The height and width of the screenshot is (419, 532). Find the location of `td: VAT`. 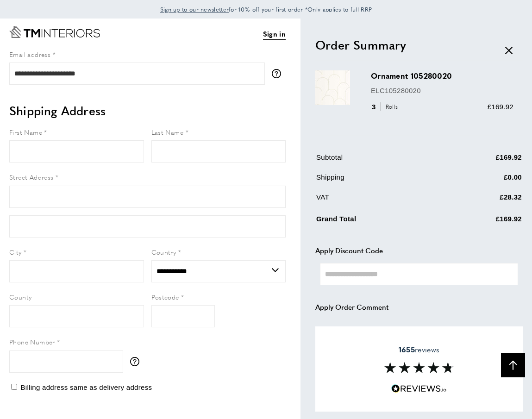

td: VAT is located at coordinates (379, 201).